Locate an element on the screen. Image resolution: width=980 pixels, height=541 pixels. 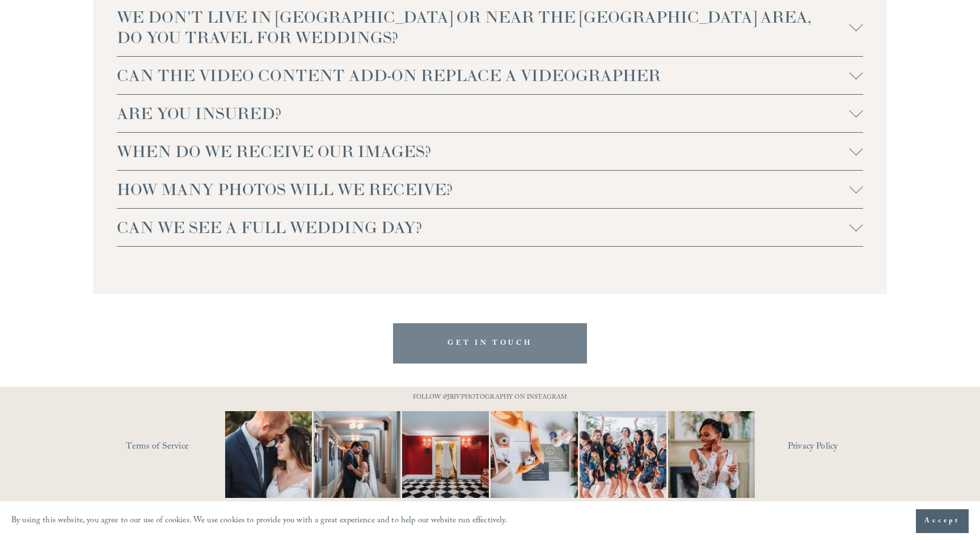
span: Accept is located at coordinates (941, 521).